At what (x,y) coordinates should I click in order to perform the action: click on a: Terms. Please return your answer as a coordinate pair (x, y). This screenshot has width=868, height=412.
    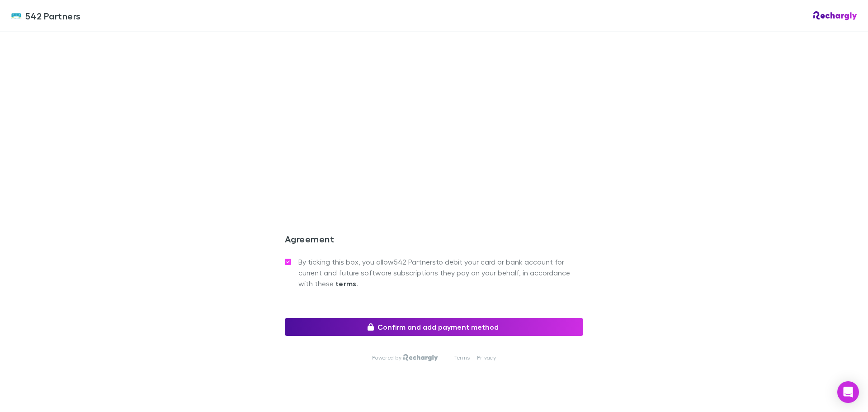
    Looking at the image, I should click on (463, 357).